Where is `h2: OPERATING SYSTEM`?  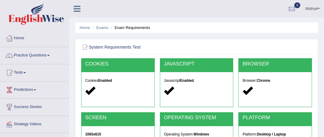 h2: OPERATING SYSTEM is located at coordinates (196, 117).